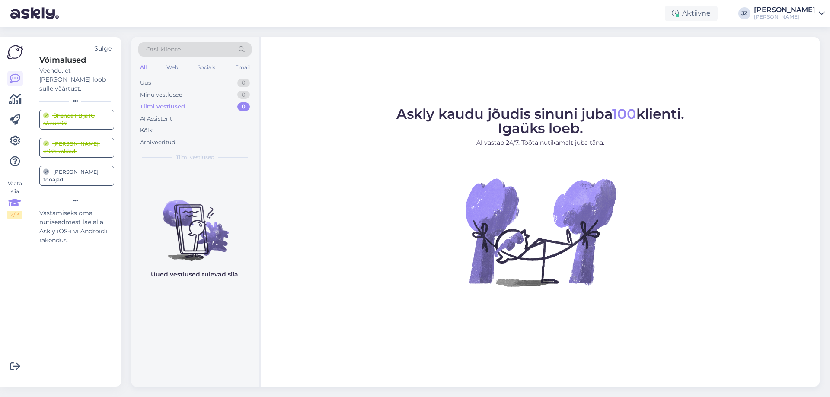 This screenshot has height=397, width=830. I want to click on span: 100, so click(624, 114).